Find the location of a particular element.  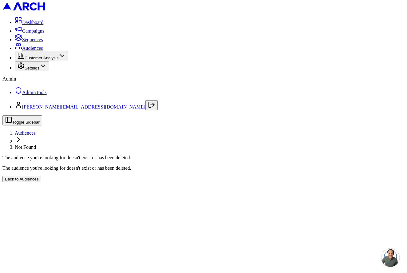

nav: breadcrumb is located at coordinates (203, 140).